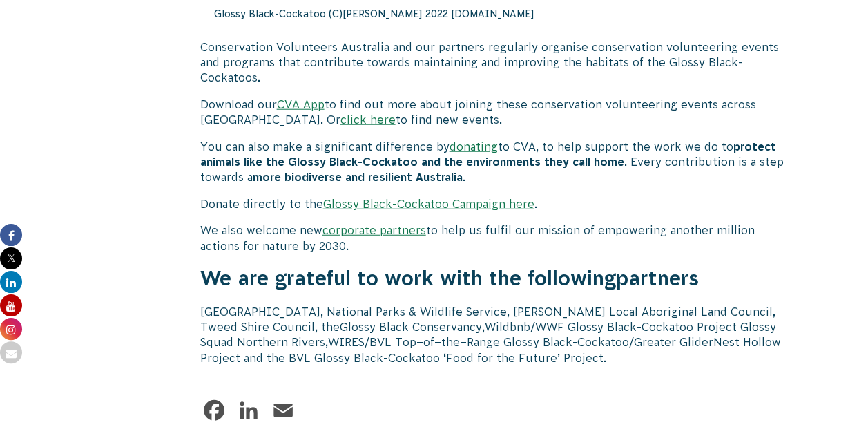 This screenshot has width=868, height=445. What do you see at coordinates (474, 147) in the screenshot?
I see `a: donating` at bounding box center [474, 147].